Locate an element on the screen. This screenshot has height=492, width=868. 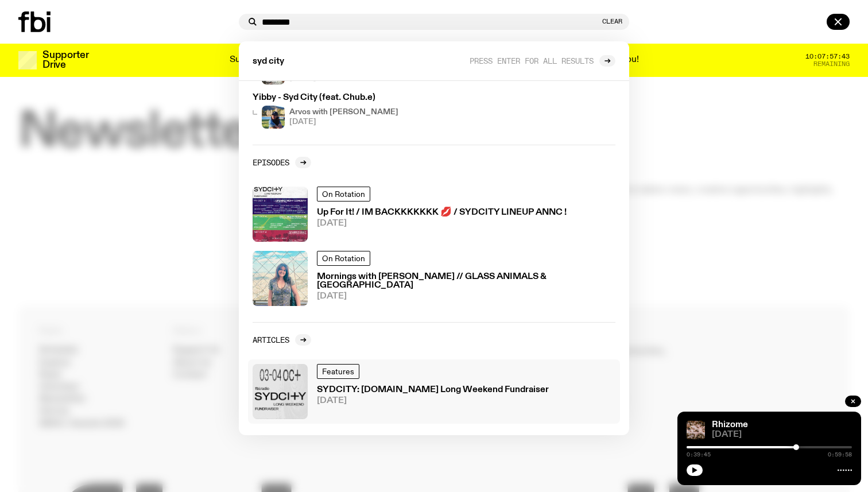
h3: Up For It! / IM BACKKKKKKK 💋 / SYDCITY LINEUP ANNC ! is located at coordinates (441, 213).